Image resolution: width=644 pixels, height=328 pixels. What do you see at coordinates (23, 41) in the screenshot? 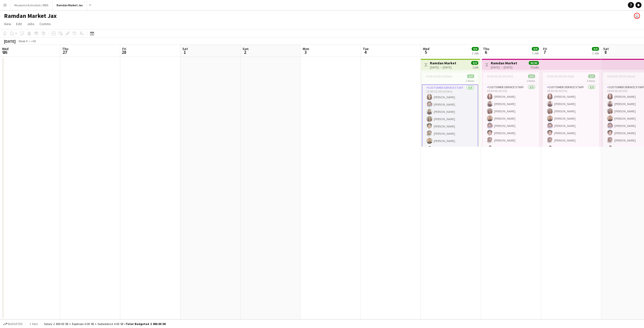
I see `span: Week 9` at bounding box center [23, 41].